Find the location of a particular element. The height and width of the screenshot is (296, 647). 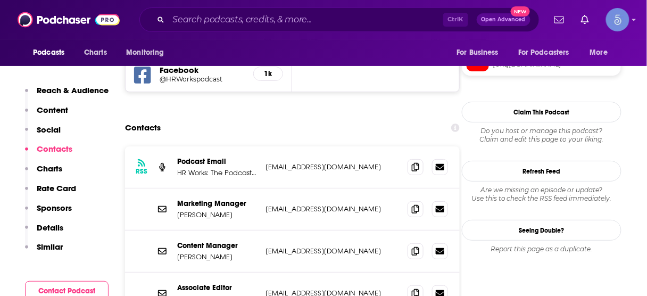

button: Contacts is located at coordinates (48, 153).